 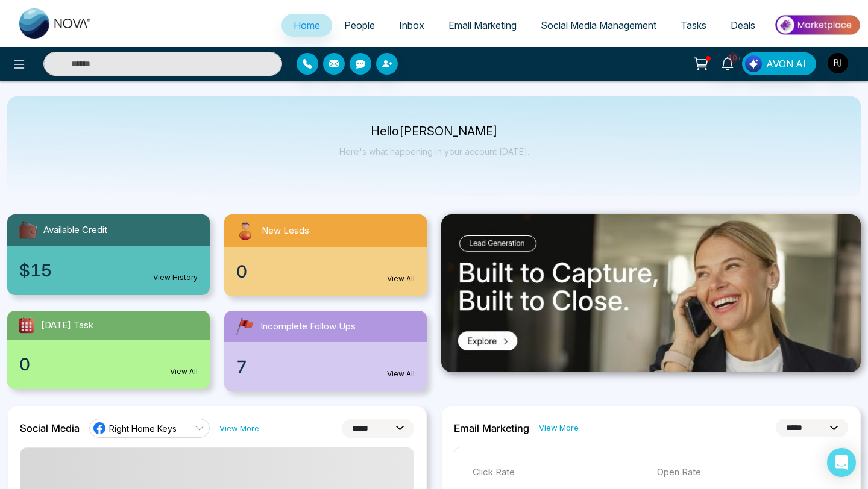 What do you see at coordinates (35, 270) in the screenshot?
I see `span: $15` at bounding box center [35, 270].